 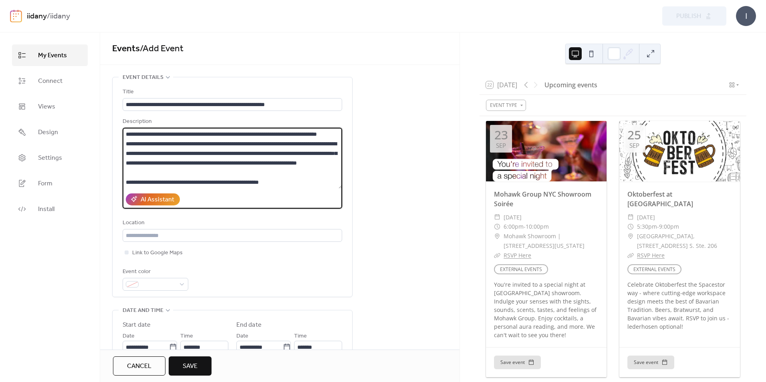 I want to click on span: / Add Event, so click(x=161, y=49).